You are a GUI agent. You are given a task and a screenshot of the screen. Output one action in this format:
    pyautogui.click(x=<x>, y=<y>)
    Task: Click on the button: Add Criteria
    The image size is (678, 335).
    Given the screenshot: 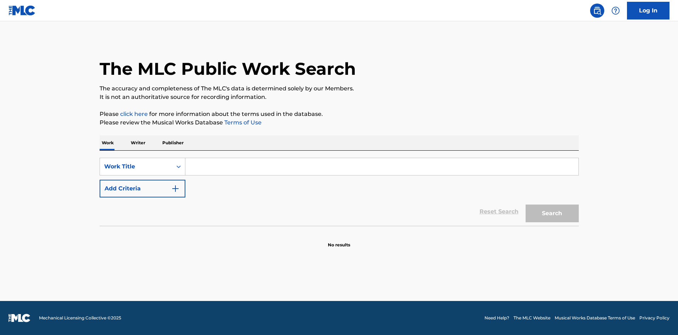 What is the action you would take?
    pyautogui.click(x=142, y=188)
    